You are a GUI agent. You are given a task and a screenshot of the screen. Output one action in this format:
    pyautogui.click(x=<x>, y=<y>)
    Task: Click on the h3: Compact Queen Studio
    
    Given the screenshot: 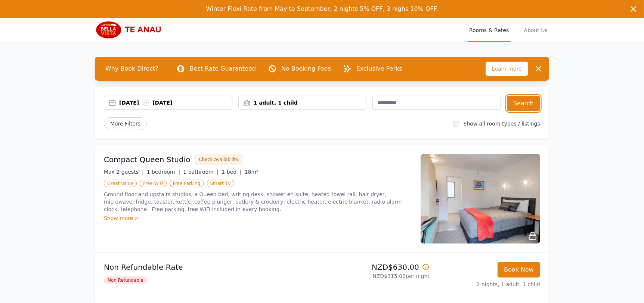 What is the action you would take?
    pyautogui.click(x=148, y=159)
    